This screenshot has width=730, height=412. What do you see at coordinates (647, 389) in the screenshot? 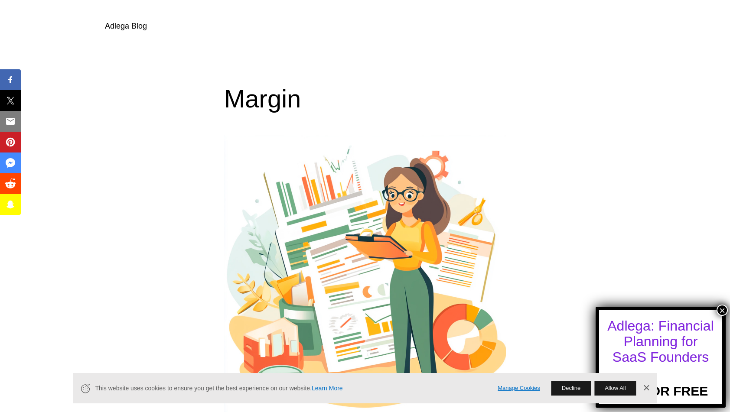
I see `a: Dismiss Banner` at bounding box center [647, 389].